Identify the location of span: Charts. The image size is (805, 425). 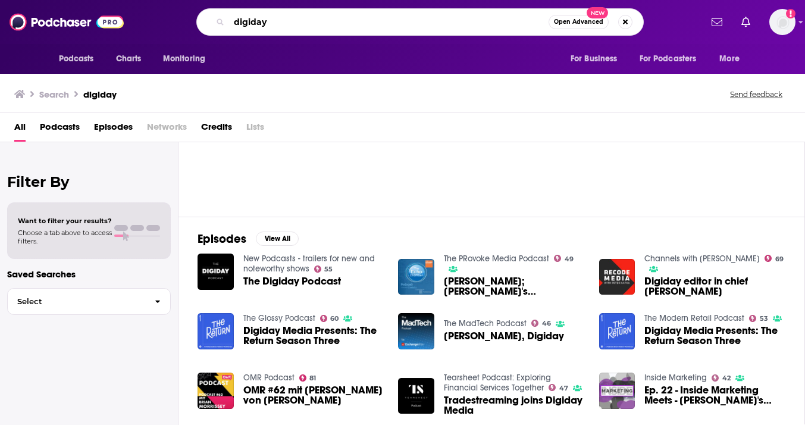
(129, 59).